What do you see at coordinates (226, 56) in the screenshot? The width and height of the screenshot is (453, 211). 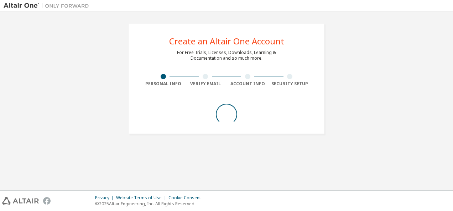 I see `div: For Free Trials, Licenses, Downloads, Learning & Documentation and so much more.` at bounding box center [226, 56].